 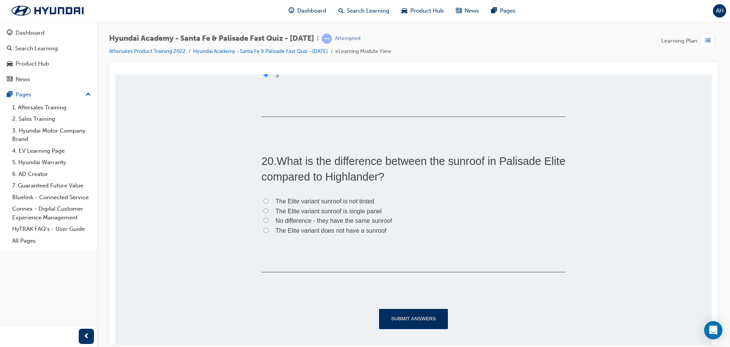 I want to click on a: News, so click(x=48, y=79).